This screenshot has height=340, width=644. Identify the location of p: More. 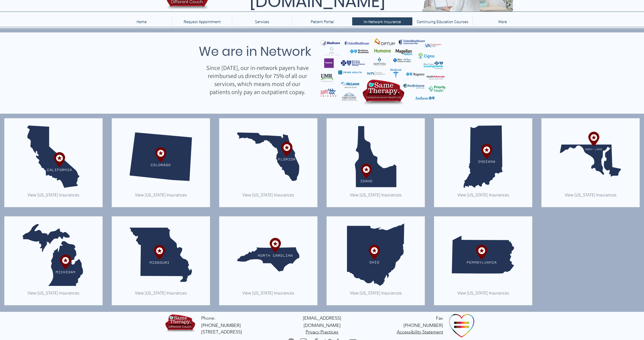
(503, 21).